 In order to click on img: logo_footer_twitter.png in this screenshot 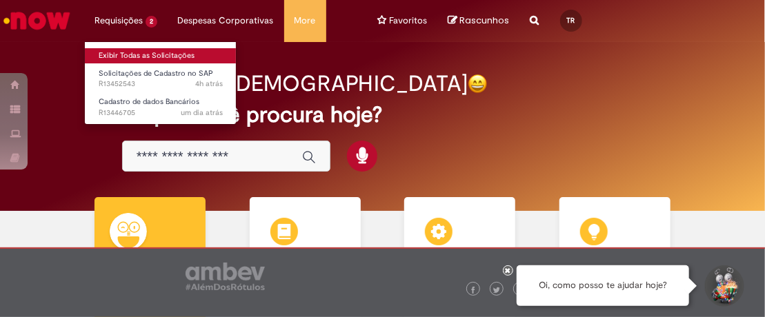, I will do `click(497, 290)`.